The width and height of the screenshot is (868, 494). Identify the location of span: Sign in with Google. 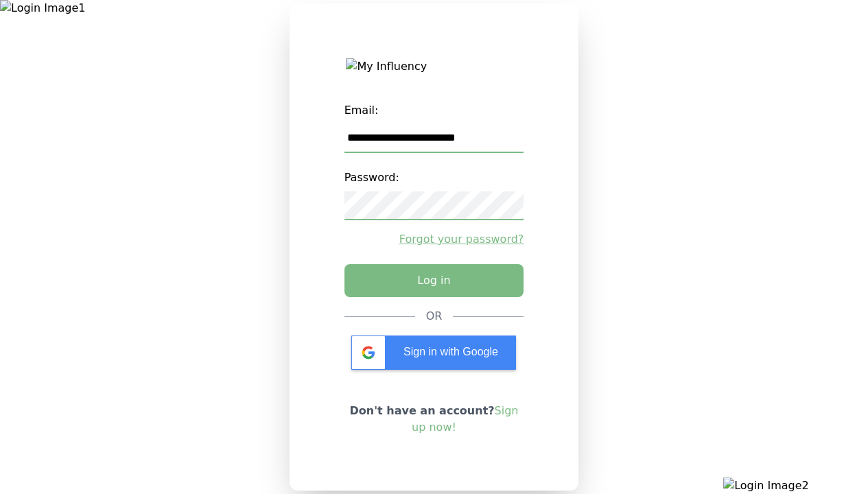
(451, 351).